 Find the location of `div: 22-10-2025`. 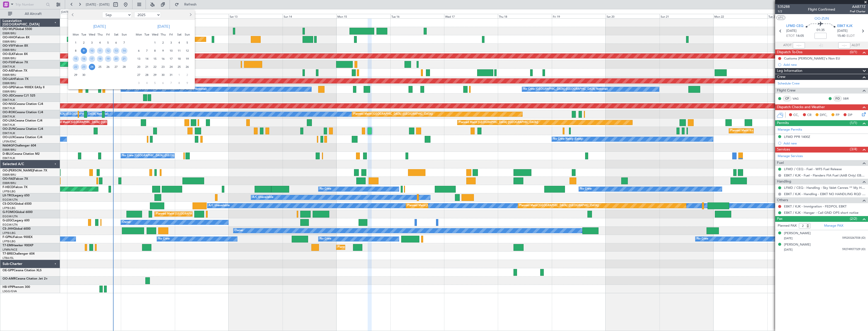

div: 22-10-2025 is located at coordinates (155, 67).